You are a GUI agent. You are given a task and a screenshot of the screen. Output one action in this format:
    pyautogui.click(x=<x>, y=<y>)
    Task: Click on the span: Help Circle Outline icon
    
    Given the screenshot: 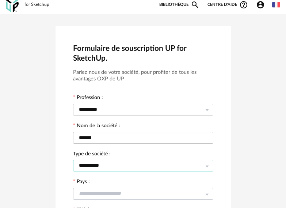 What is the action you would take?
    pyautogui.click(x=244, y=5)
    